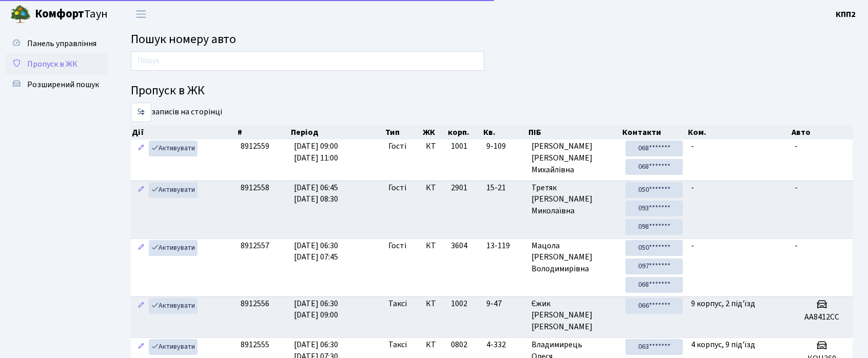 The height and width of the screenshot is (358, 868). I want to click on select: записів на сторінці, so click(141, 112).